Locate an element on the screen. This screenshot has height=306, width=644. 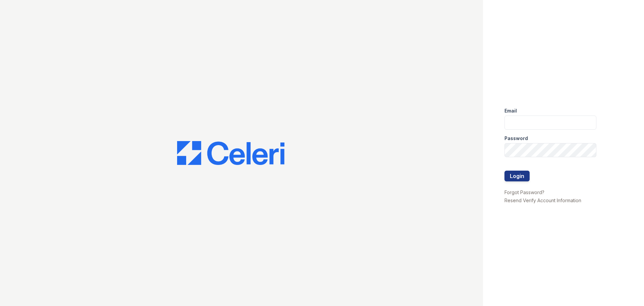
img: CE_Logo_Blue-a8612792a0a2168367f1c8372b55b34899dd931a85d93a1a3d3e32e68fde9ad4.png is located at coordinates (231, 153).